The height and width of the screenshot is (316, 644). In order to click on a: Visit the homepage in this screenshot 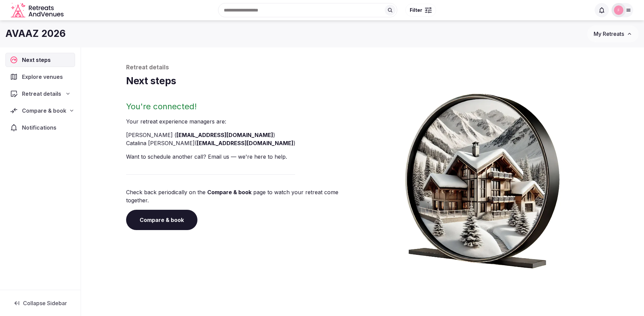, I will do `click(38, 10)`.